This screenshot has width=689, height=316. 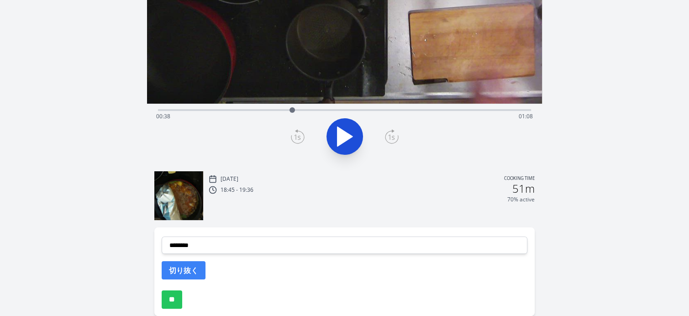 I want to click on img: 250901094556_thumb.jpeg, so click(x=178, y=195).